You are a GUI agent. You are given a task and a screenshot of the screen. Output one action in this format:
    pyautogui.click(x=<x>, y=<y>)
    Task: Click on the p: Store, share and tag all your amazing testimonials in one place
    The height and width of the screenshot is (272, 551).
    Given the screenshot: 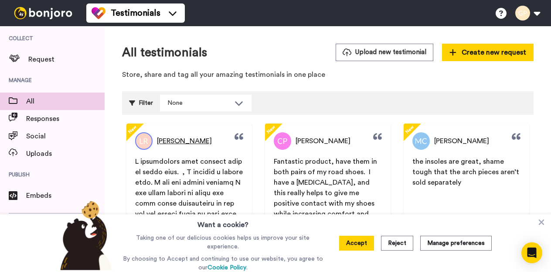 What is the action you would take?
    pyautogui.click(x=328, y=75)
    